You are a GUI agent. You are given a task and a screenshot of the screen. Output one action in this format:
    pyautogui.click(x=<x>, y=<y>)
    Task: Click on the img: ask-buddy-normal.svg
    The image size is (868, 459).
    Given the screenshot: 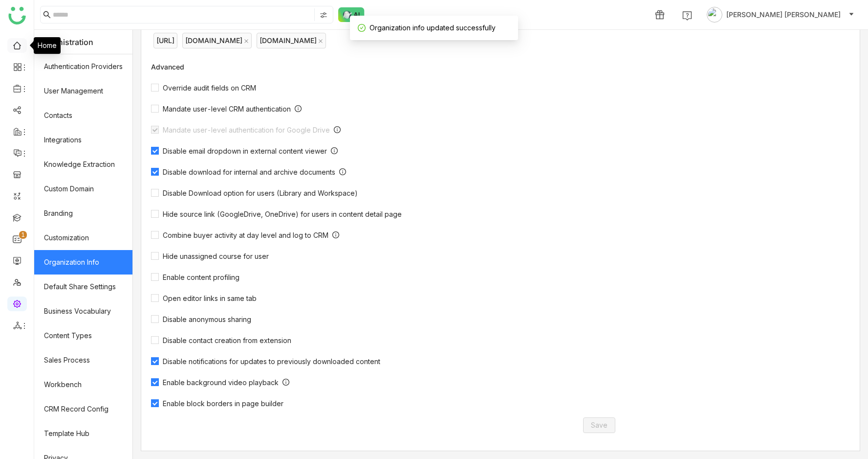 What is the action you would take?
    pyautogui.click(x=351, y=14)
    